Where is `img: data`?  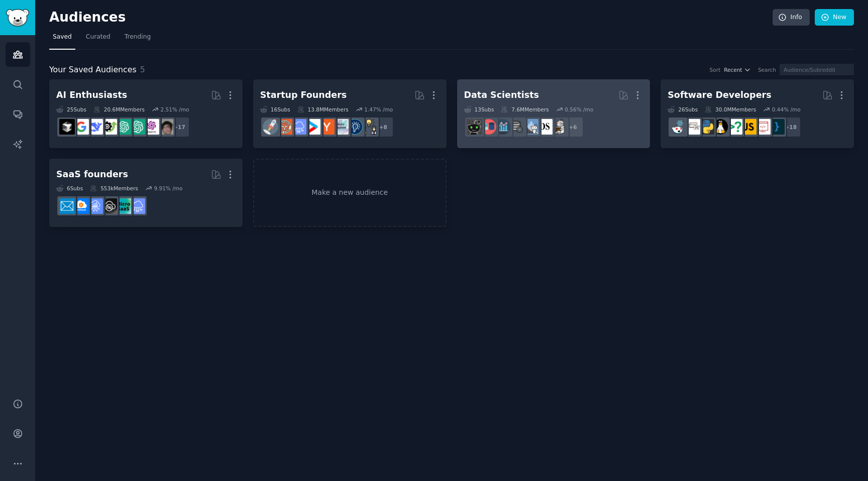 img: data is located at coordinates (474, 126).